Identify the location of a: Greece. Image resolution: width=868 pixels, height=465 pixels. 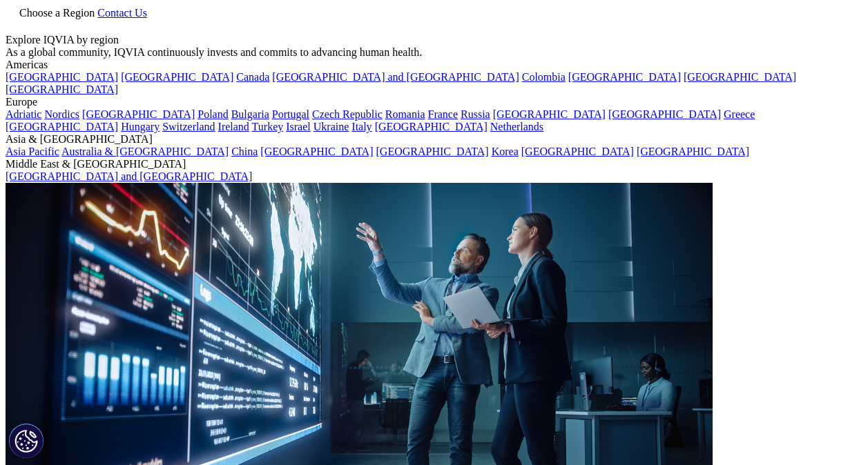
(739, 114).